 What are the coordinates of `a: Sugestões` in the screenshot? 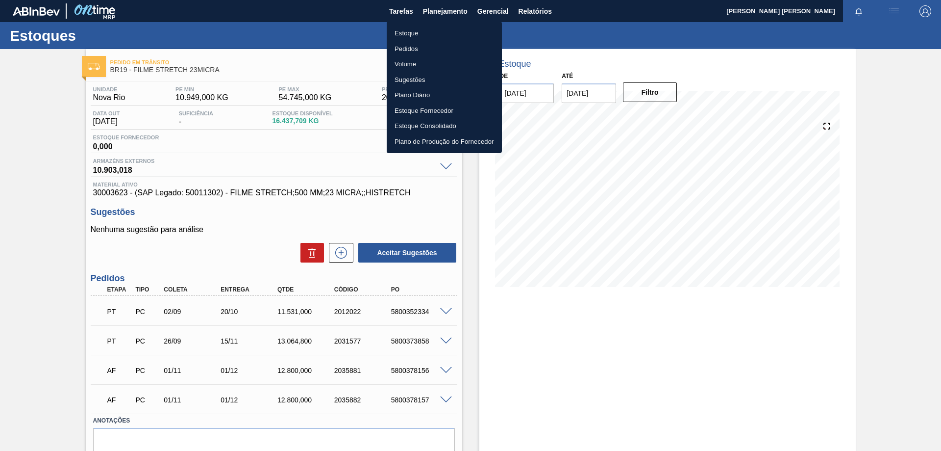 It's located at (444, 80).